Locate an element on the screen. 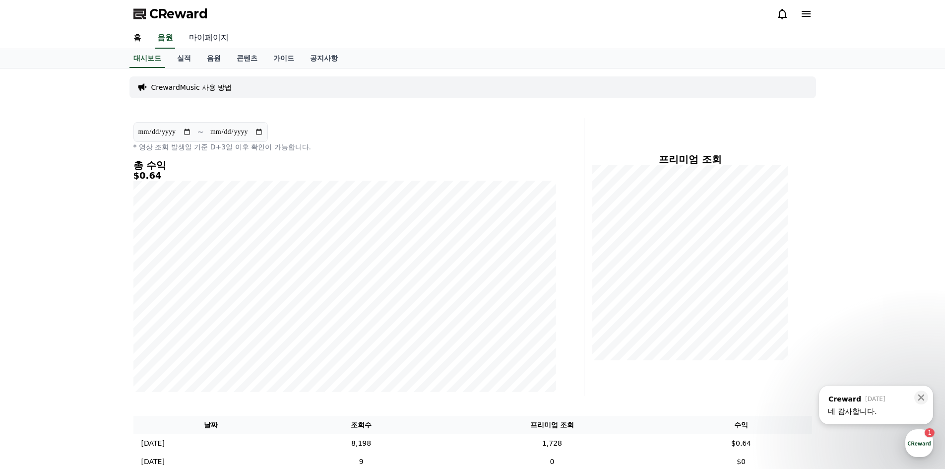 The image size is (945, 469). th: 수익 is located at coordinates (741, 425).